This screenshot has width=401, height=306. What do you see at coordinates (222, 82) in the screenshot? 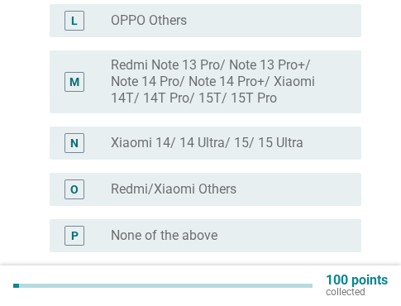
I see `label: Redmi Note 13 Pro/ Note 13 Pro+/ Note 14 Pro/ Note 14 Pro+/ Xiaomi 14T/ 14T Pro/ 15T/ 15T Pro` at bounding box center [222, 82].